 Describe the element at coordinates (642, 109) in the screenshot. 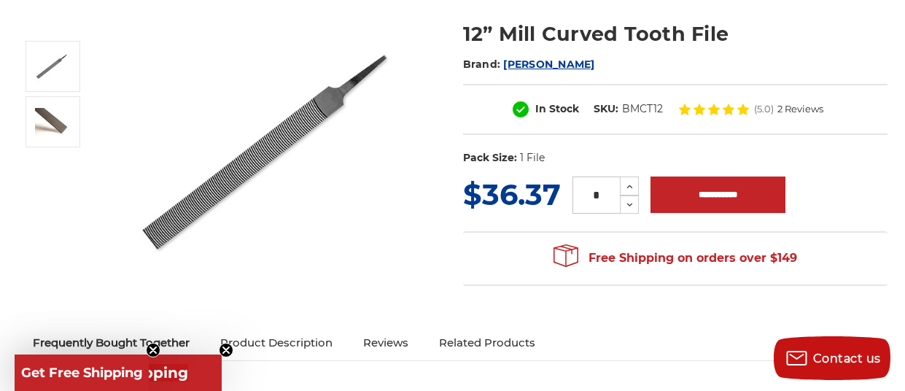

I see `dd: BMCT12` at that location.